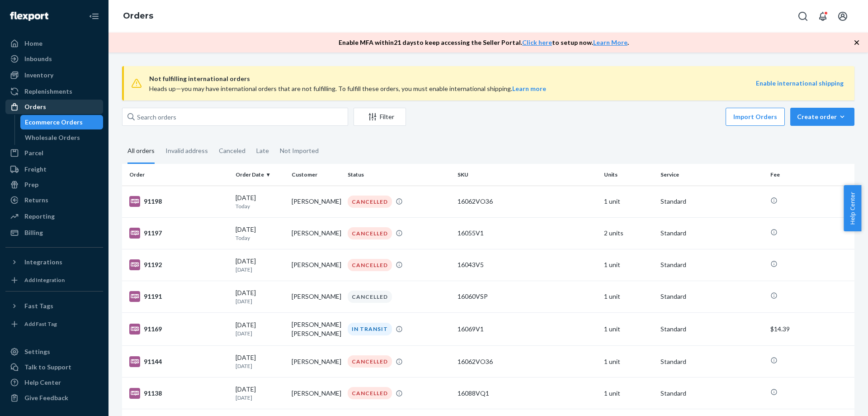  I want to click on div: Help Center, so click(43, 383).